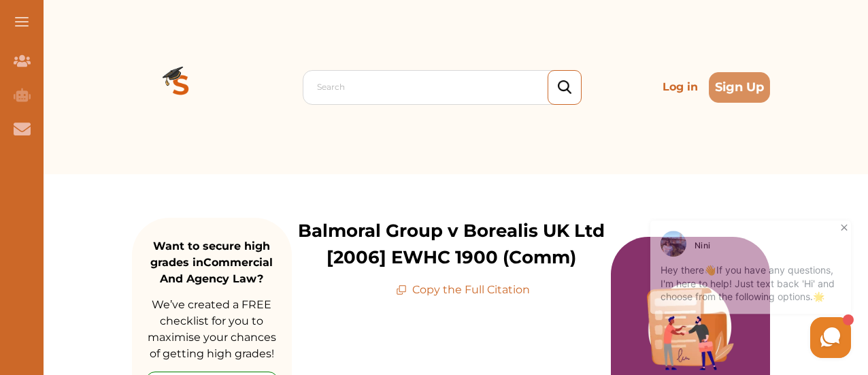 This screenshot has height=375, width=868. What do you see at coordinates (307, 106) in the screenshot?
I see `i: 1` at bounding box center [307, 106].